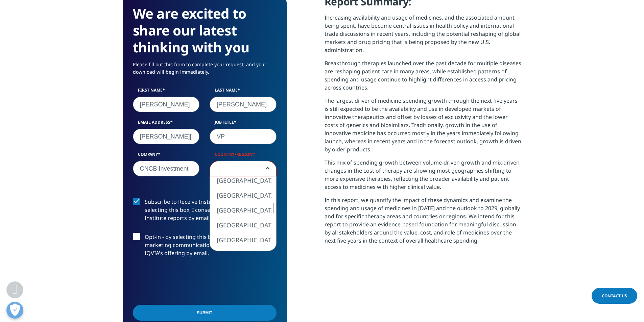 The height and width of the screenshot is (322, 644). I want to click on a: Contact Us, so click(614, 296).